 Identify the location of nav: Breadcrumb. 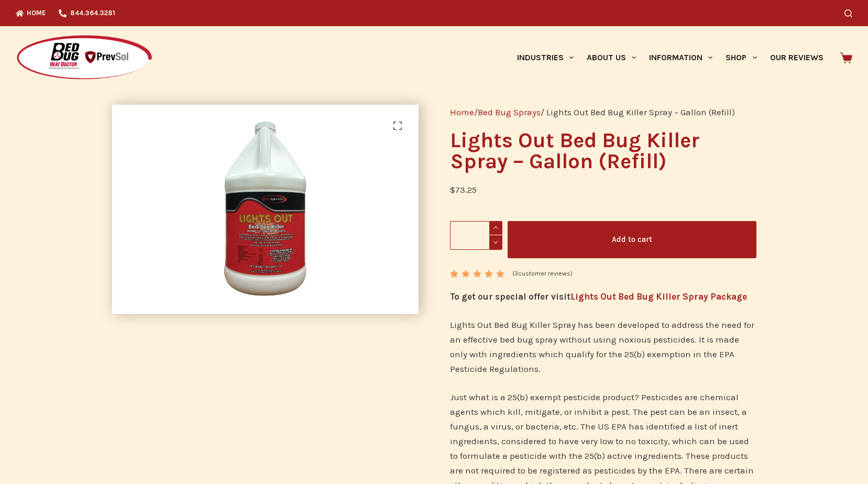
(603, 112).